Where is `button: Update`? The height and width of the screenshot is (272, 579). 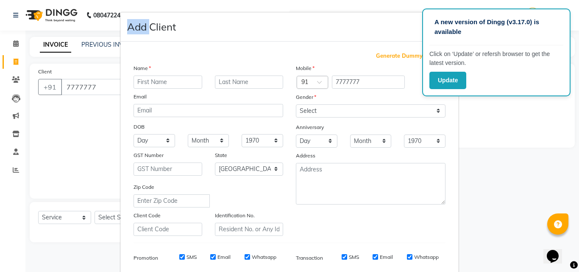 button: Update is located at coordinates (448, 80).